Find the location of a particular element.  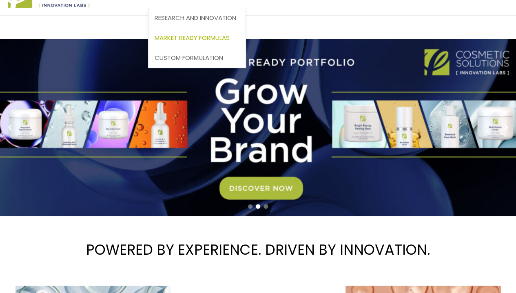

button: Next slide is located at coordinates (506, 128).